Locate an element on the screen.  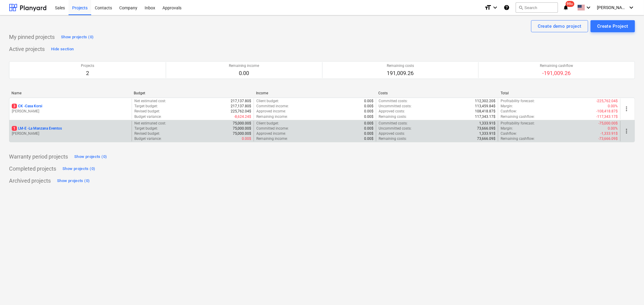
p: Client budget : is located at coordinates (268, 123).